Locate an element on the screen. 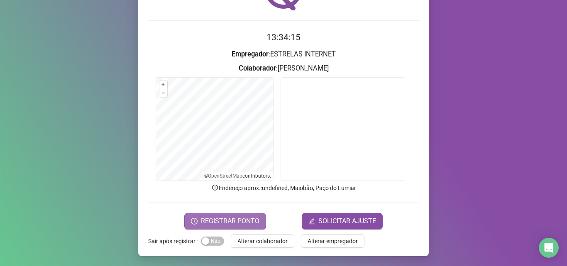  h3: : ESTRELAS INTERNET is located at coordinates (284, 54).